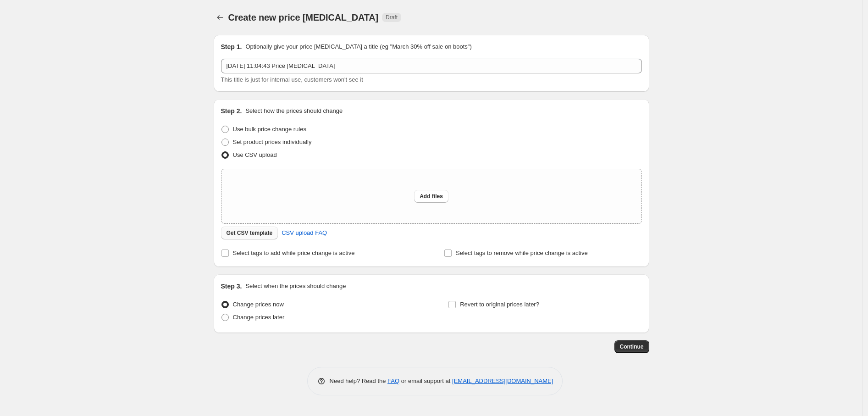  What do you see at coordinates (426, 381) in the screenshot?
I see `span: or email support at` at bounding box center [426, 381].